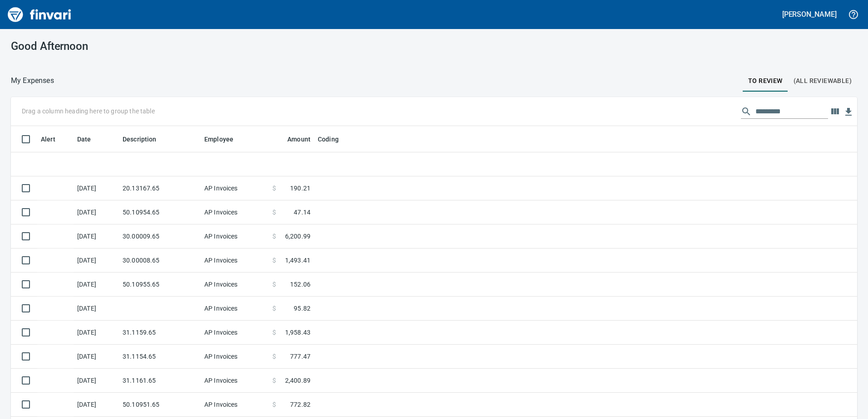 The width and height of the screenshot is (868, 419). What do you see at coordinates (33, 81) in the screenshot?
I see `nav: breadcrumb` at bounding box center [33, 81].